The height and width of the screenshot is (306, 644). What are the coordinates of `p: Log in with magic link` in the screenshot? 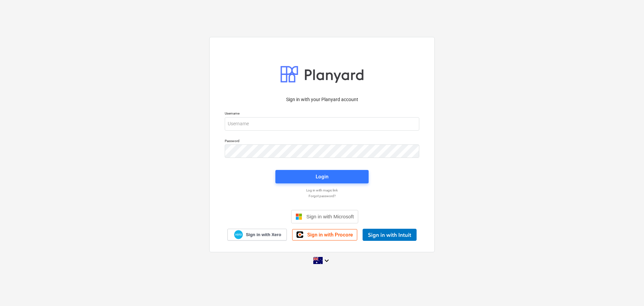 It's located at (322, 190).